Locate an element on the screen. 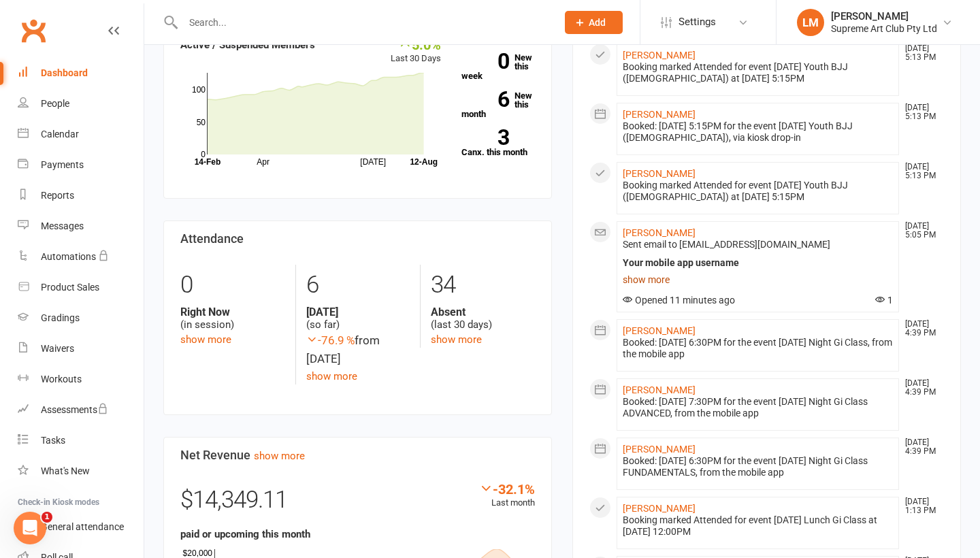  a: Product Sales is located at coordinates (80, 287).